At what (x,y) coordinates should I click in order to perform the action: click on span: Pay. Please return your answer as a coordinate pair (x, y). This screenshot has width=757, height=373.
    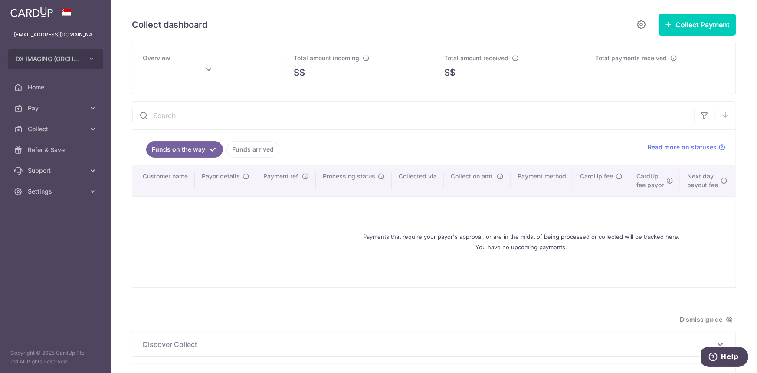
    Looking at the image, I should click on (56, 108).